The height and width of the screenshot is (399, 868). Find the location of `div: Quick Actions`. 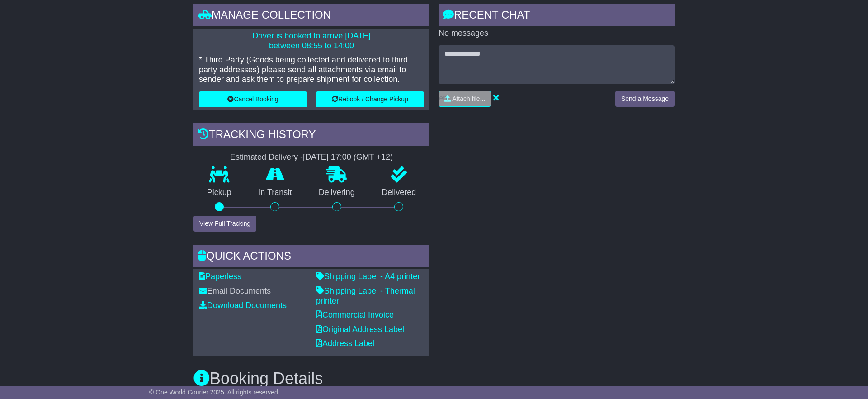

div: Quick Actions is located at coordinates (311, 257).